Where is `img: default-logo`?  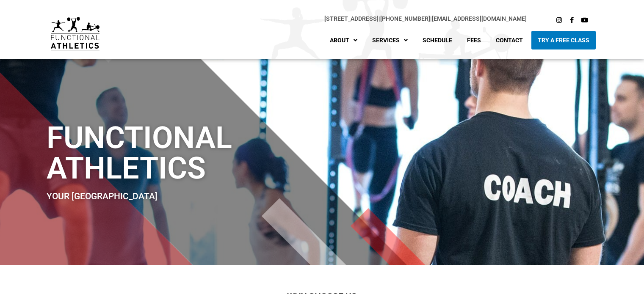
img: default-logo is located at coordinates (75, 33).